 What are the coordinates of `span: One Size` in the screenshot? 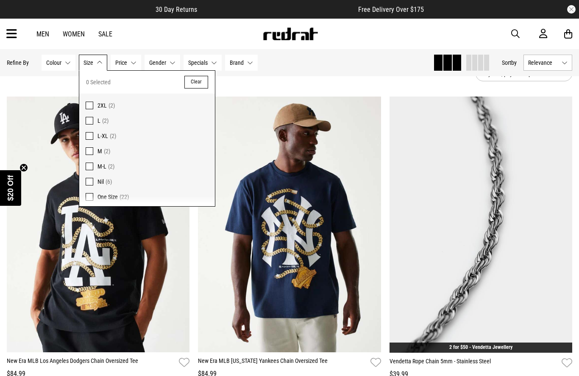 It's located at (108, 197).